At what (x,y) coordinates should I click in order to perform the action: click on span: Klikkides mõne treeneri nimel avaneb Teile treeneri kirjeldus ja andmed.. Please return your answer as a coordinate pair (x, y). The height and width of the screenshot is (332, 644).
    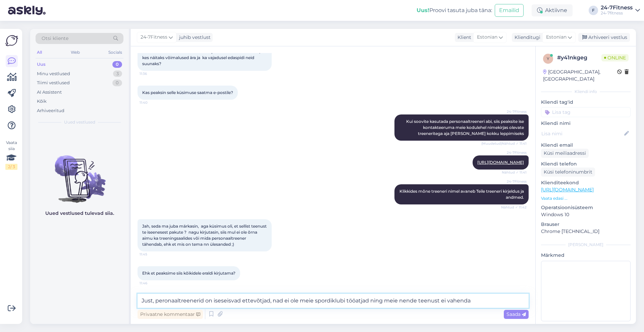
    Looking at the image, I should click on (462, 194).